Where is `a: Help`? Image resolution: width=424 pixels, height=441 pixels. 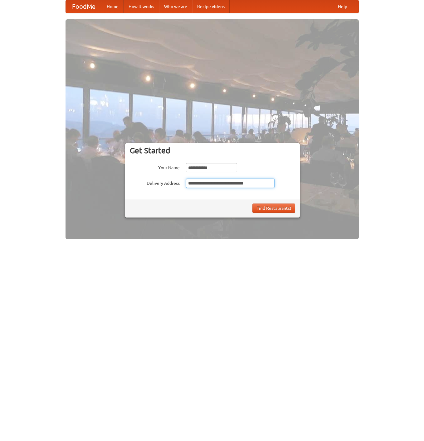
a: Help is located at coordinates (342, 7).